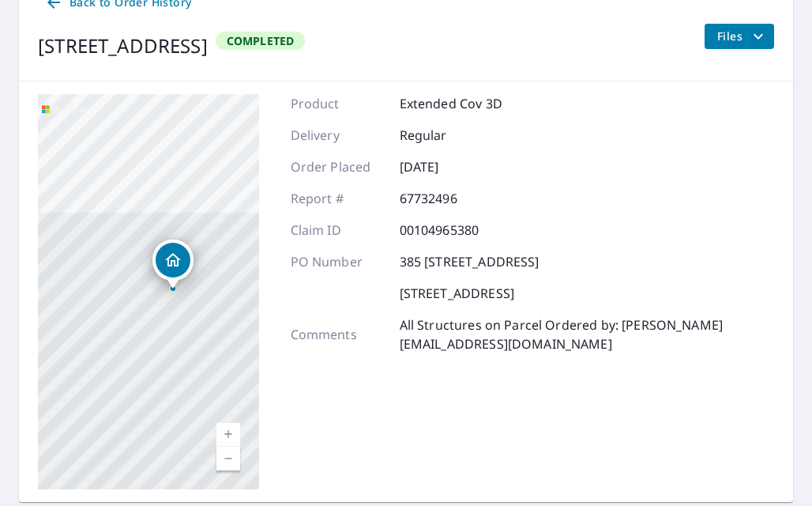  I want to click on p: PO Number, so click(338, 262).